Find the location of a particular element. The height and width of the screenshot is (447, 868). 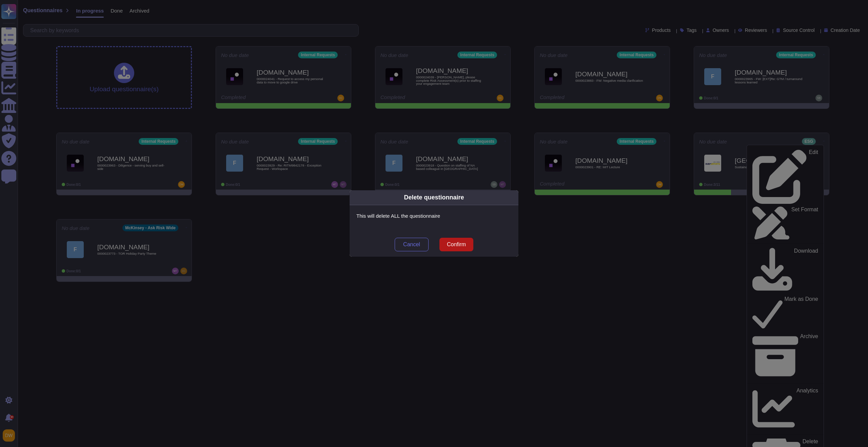

button: Cancel is located at coordinates (412, 244).